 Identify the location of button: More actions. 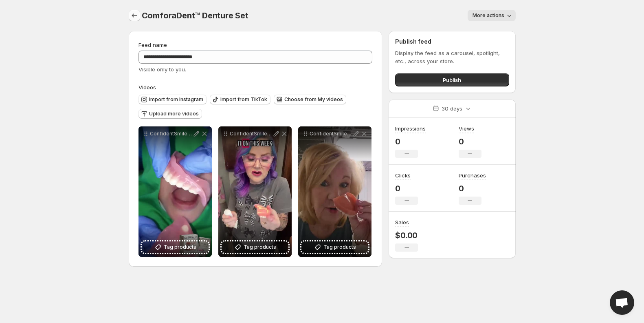
(492, 15).